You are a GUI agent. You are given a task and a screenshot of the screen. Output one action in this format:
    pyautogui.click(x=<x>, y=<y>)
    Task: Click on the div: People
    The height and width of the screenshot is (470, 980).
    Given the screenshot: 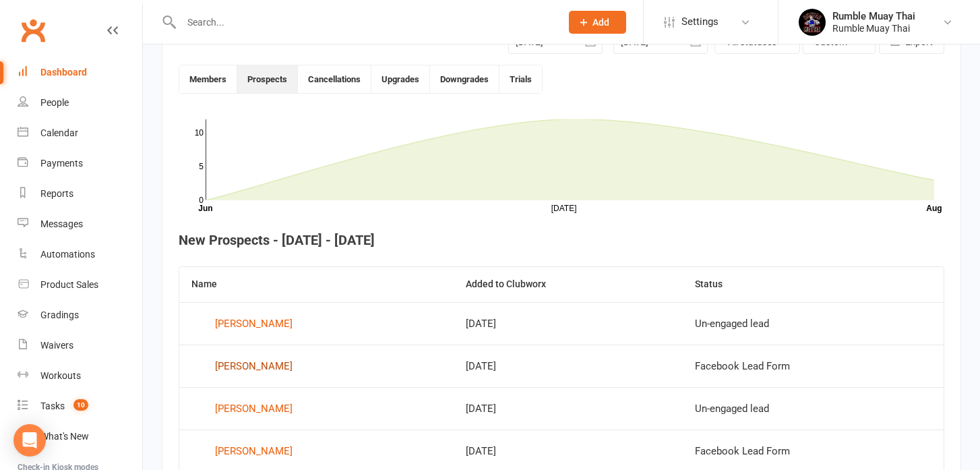 What is the action you would take?
    pyautogui.click(x=55, y=103)
    